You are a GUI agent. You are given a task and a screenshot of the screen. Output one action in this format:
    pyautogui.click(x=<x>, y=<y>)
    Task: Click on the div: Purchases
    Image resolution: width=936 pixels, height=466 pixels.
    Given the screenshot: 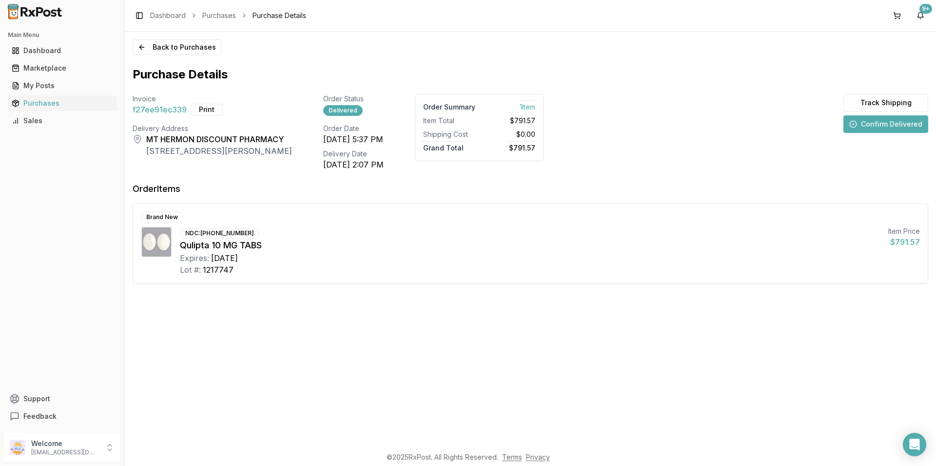 What is the action you would take?
    pyautogui.click(x=62, y=103)
    